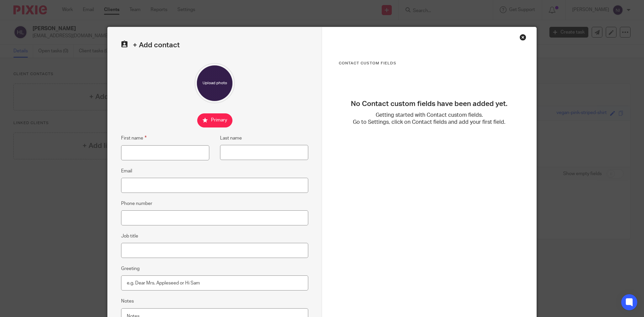 This screenshot has width=644, height=317. I want to click on label: Last name, so click(231, 138).